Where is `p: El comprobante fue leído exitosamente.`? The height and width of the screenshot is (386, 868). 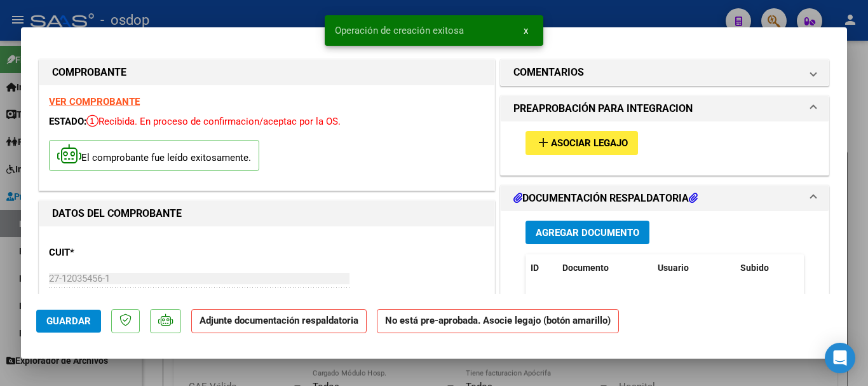
p: El comprobante fue leído exitosamente. is located at coordinates (154, 155).